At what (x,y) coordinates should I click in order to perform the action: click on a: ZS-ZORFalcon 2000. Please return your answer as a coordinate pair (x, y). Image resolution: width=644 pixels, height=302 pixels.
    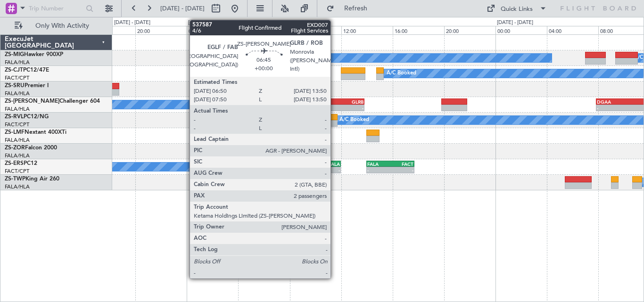
    Looking at the image, I should click on (30, 148).